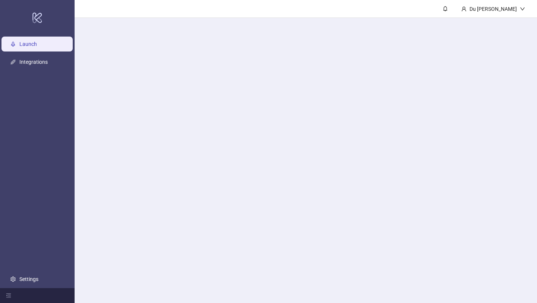 This screenshot has width=537, height=303. Describe the element at coordinates (9, 295) in the screenshot. I see `span: menu-fold` at that location.